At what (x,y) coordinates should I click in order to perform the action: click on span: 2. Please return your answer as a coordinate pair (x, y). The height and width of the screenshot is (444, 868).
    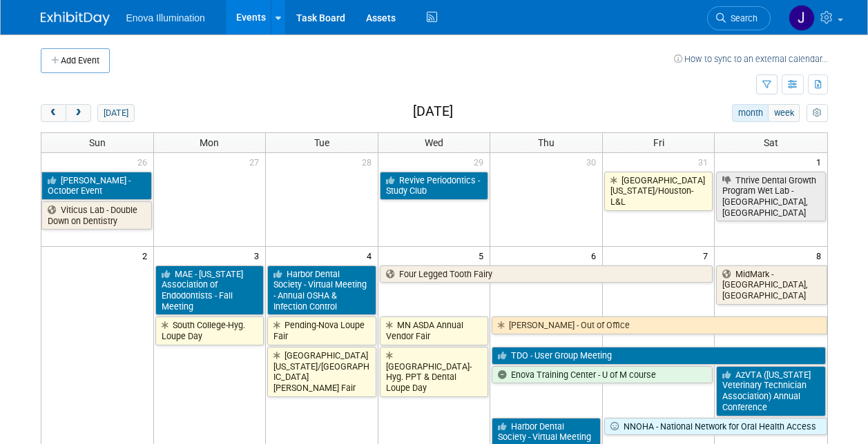
    Looking at the image, I should click on (147, 255).